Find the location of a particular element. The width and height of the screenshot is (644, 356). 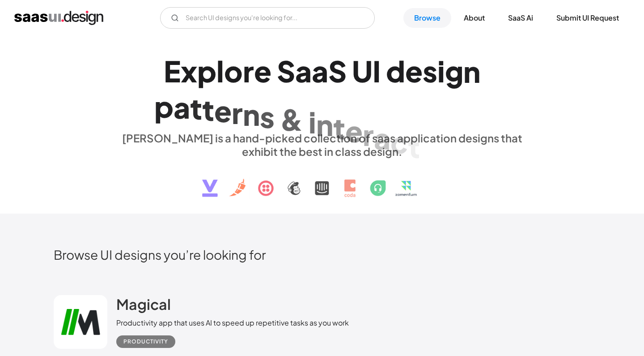

input: Search UI designs you're looking for... is located at coordinates (268, 18).